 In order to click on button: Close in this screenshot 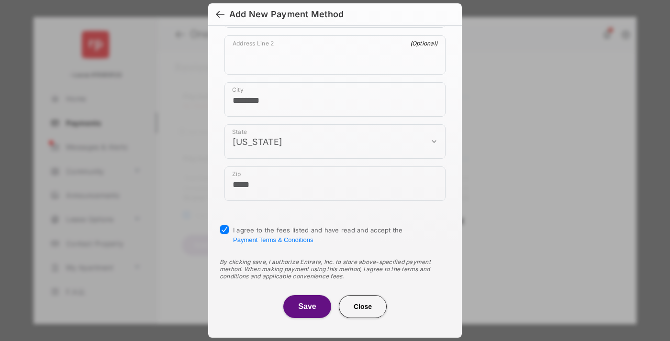, I will do `click(363, 307)`.